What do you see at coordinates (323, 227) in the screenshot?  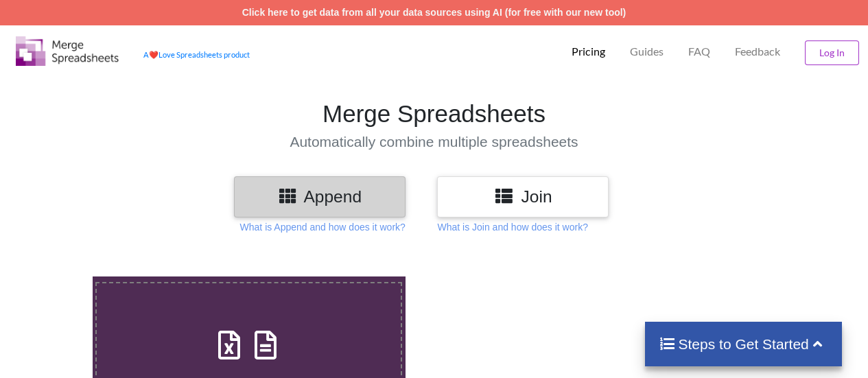 I see `p: What is Append and how does it work?` at bounding box center [323, 227].